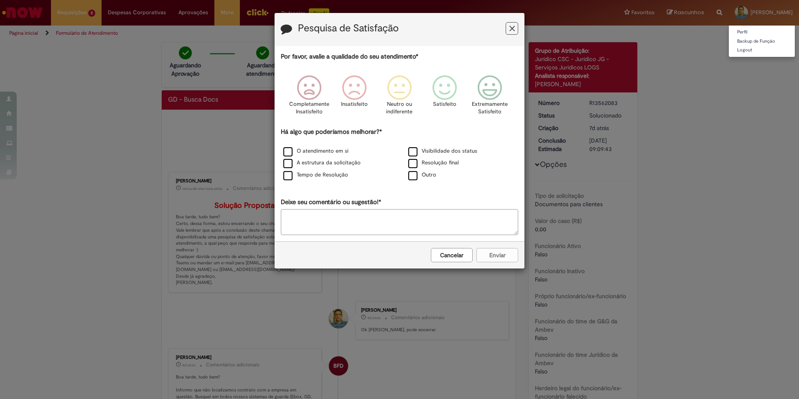  What do you see at coordinates (762, 50) in the screenshot?
I see `a: Logout` at bounding box center [762, 50].